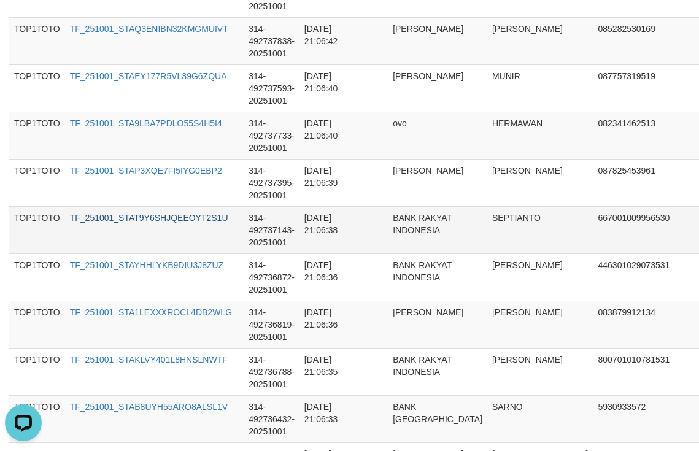 The width and height of the screenshot is (699, 451). What do you see at coordinates (271, 88) in the screenshot?
I see `td: 314-492737593-20251001` at bounding box center [271, 88].